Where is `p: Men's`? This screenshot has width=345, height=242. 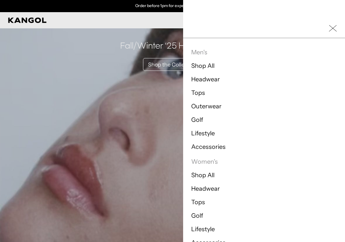 p: Men's is located at coordinates (264, 52).